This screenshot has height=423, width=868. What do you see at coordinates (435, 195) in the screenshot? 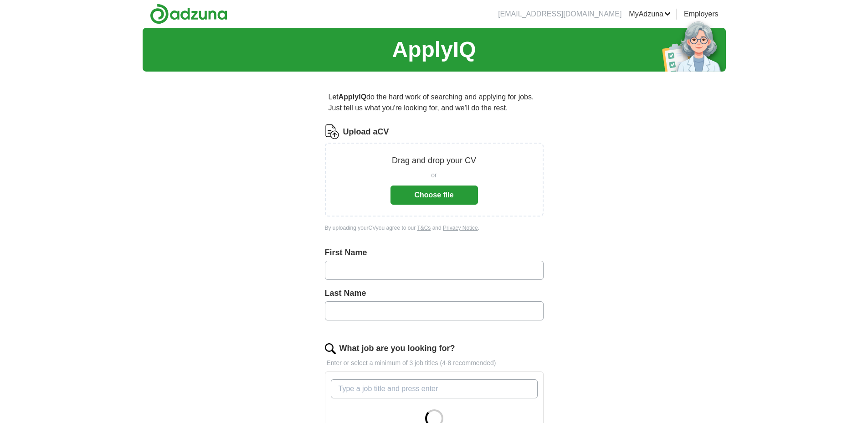
I see `button: Choose file` at bounding box center [435, 195].